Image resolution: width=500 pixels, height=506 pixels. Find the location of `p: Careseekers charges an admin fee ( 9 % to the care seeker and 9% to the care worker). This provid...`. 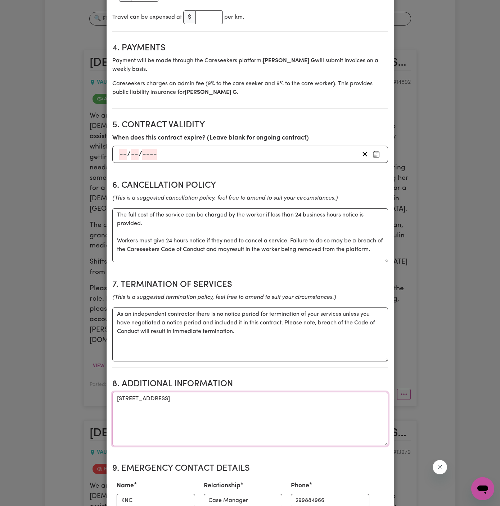

p: Careseekers charges an admin fee ( 9 % to the care seeker and 9% to the care worker). This provid... is located at coordinates (250, 88).